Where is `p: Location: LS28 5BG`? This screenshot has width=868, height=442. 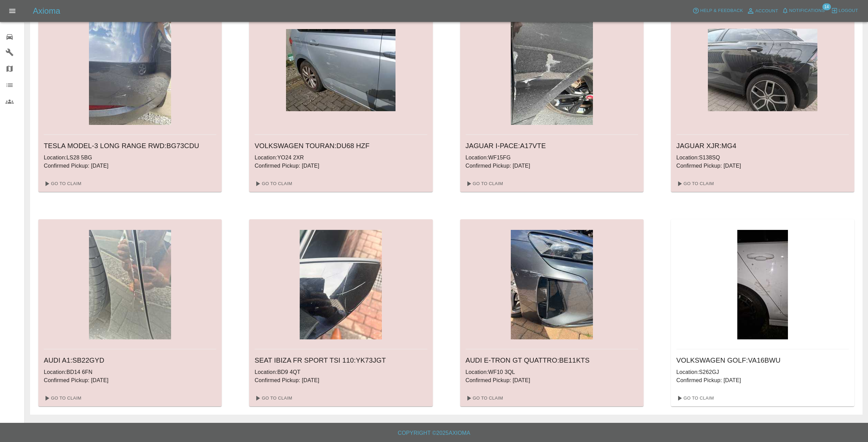
p: Location: LS28 5BG is located at coordinates (130, 158).